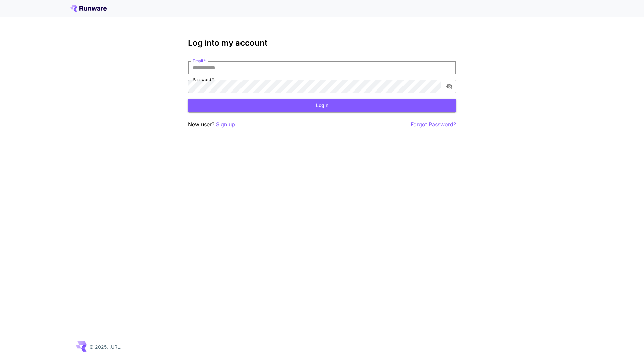  Describe the element at coordinates (322, 43) in the screenshot. I see `h3: Log into my account` at that location.